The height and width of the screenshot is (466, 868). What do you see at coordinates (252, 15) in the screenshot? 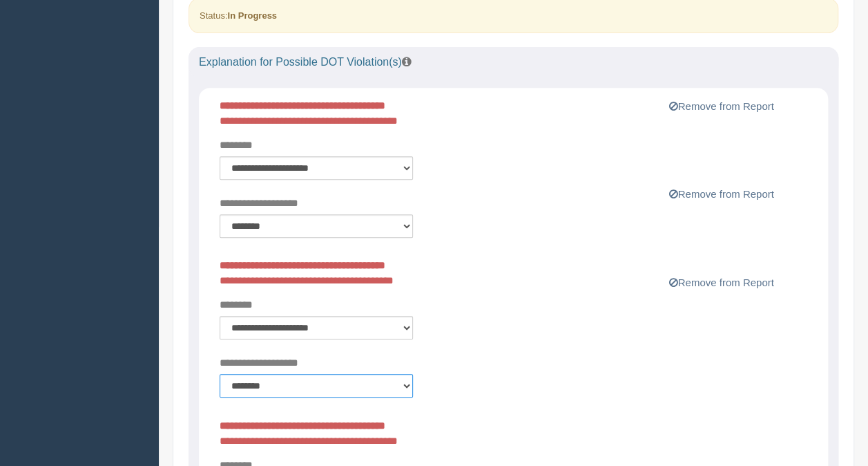
I see `strong: In Progress` at bounding box center [252, 15].